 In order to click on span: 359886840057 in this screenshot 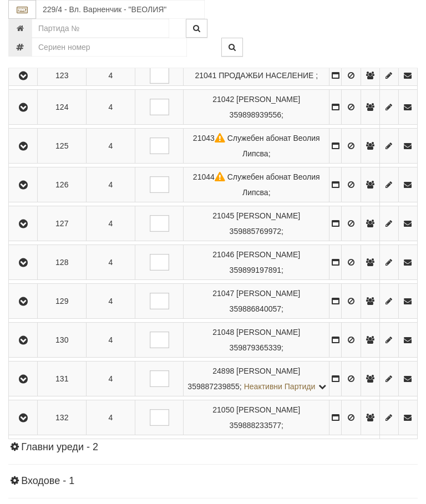, I will do `click(255, 309)`.